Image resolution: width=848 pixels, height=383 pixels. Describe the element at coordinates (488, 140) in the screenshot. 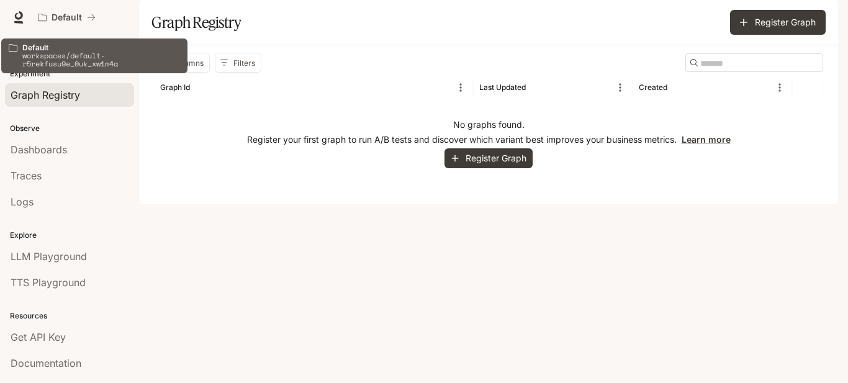

I see `p: Register your first graph to run A/B tests and discover which variant best improves your business...` at that location.